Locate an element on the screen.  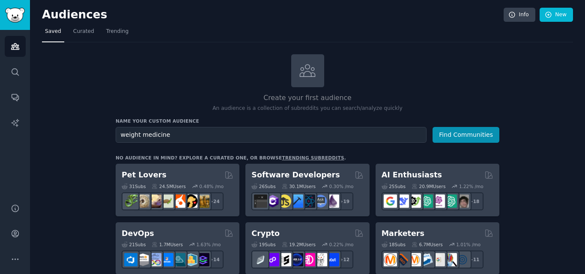
img: GoogleGeminiAI is located at coordinates (390, 201).